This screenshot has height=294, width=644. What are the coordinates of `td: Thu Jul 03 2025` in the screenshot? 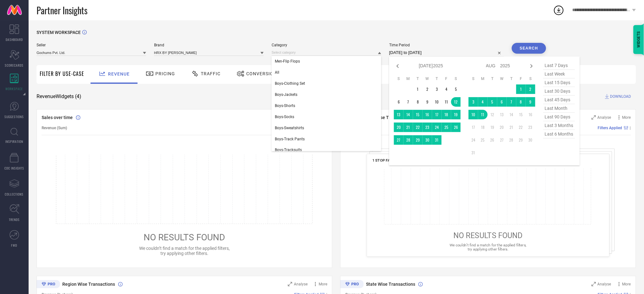 It's located at (437, 90).